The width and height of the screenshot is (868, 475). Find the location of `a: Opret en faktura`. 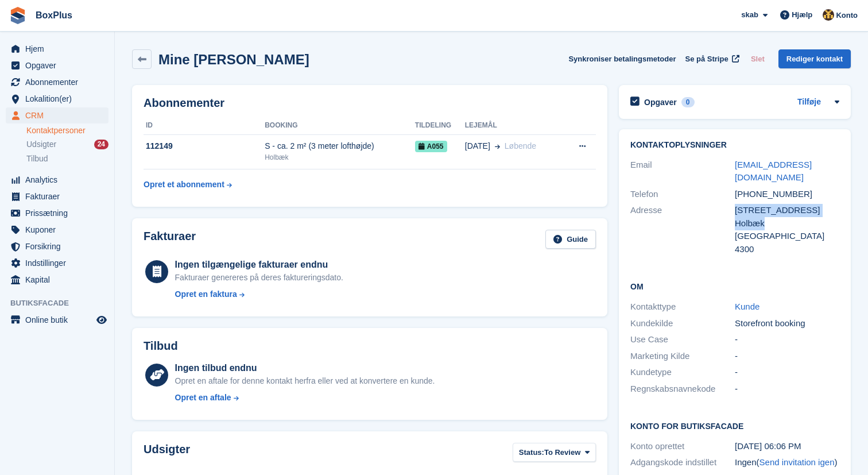

a: Opret en faktura is located at coordinates (259, 294).